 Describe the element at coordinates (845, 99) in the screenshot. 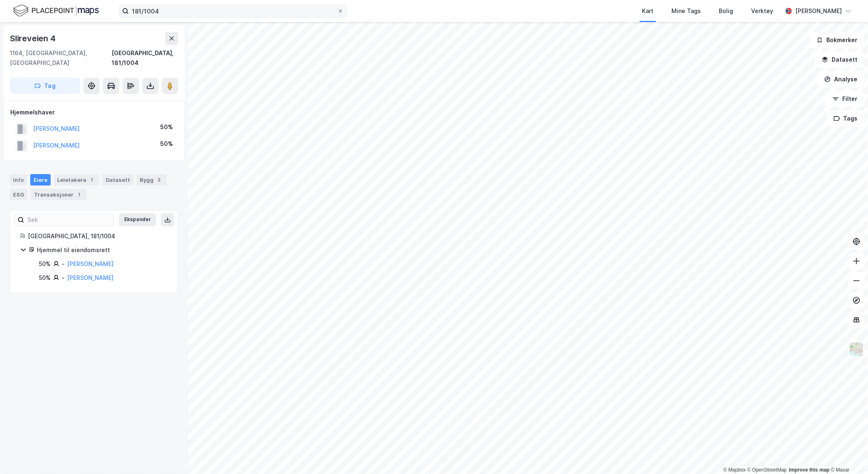

I see `button: Filter` at that location.